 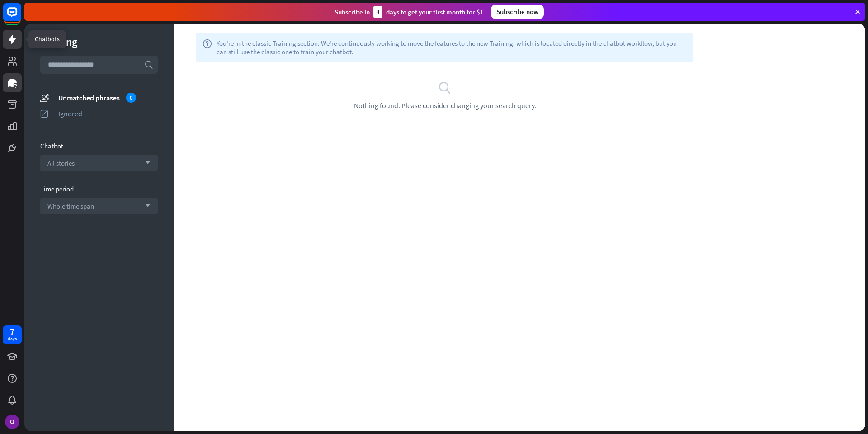 What do you see at coordinates (20, 18) in the screenshot?
I see `button: Open LiveChat chat widget` at bounding box center [20, 18].